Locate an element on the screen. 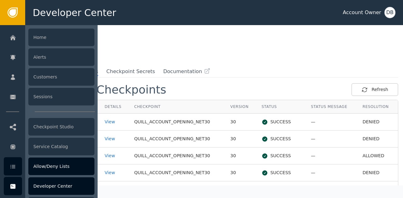  div: Developer Center is located at coordinates (61, 187).